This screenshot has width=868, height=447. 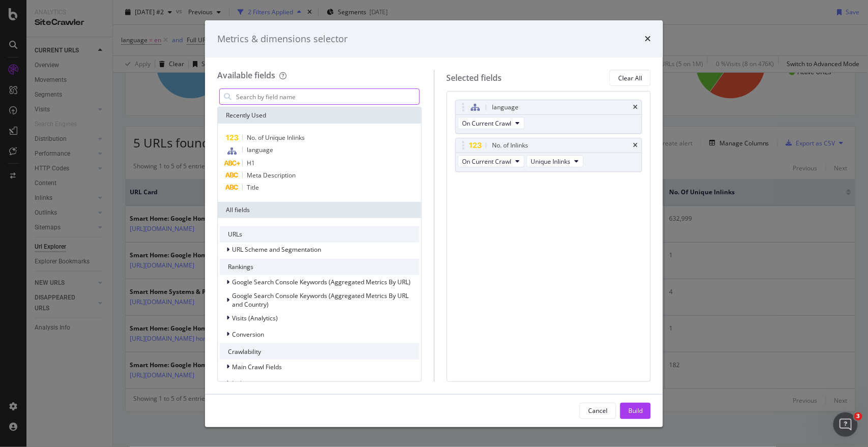 I want to click on span: Main Crawl Fields, so click(x=257, y=366).